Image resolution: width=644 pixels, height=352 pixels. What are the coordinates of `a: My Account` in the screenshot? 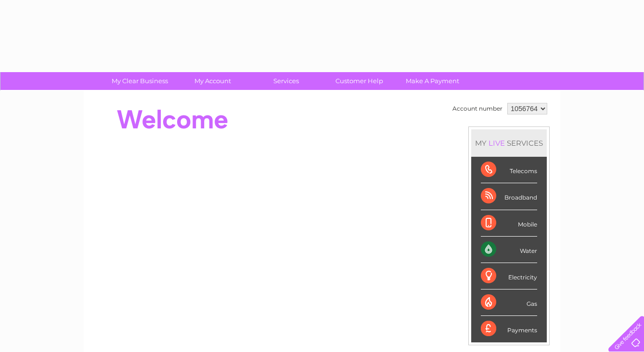 It's located at (213, 81).